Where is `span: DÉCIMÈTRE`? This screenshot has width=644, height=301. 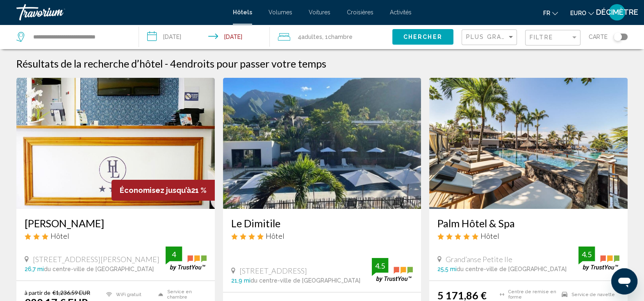
span: DÉCIMÈTRE is located at coordinates (617, 12).